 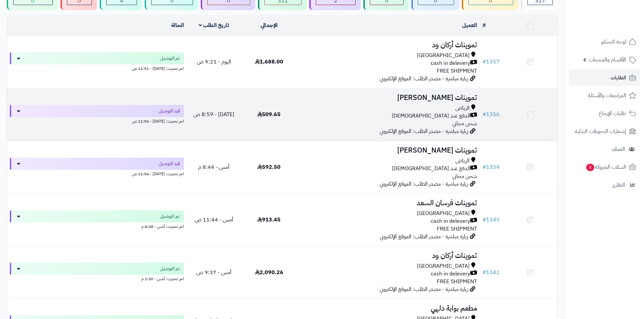 I want to click on a: #1342, so click(x=491, y=273).